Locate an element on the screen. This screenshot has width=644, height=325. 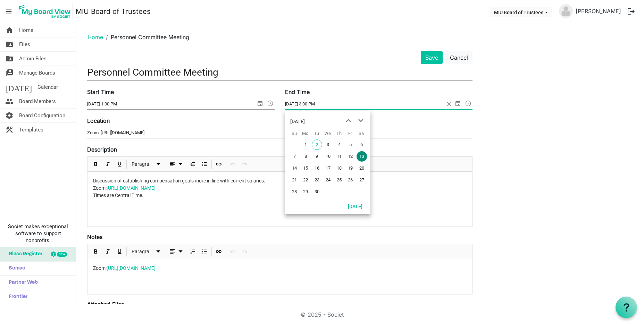
input: Title is located at coordinates (280, 72).